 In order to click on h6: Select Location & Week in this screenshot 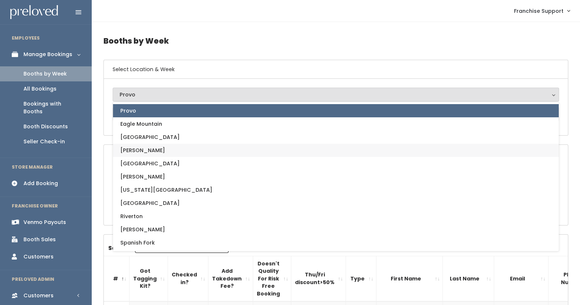, I will do `click(336, 69)`.